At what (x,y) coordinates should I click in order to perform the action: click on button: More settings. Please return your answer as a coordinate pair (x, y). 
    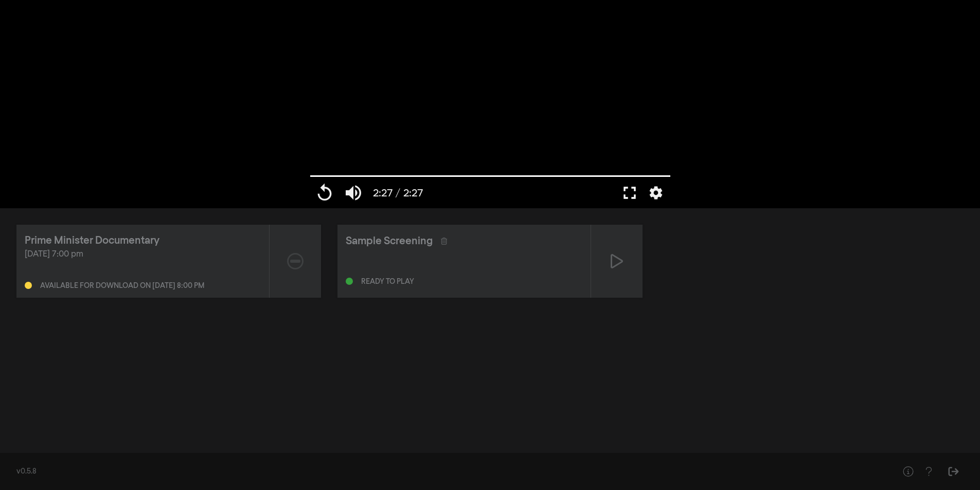
    Looking at the image, I should click on (656, 193).